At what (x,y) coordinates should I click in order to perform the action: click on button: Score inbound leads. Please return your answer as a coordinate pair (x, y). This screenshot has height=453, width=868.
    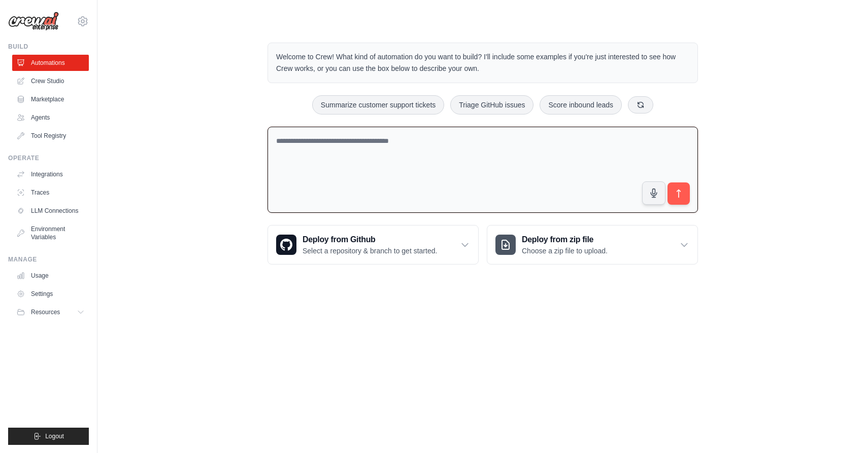
    Looking at the image, I should click on (580, 105).